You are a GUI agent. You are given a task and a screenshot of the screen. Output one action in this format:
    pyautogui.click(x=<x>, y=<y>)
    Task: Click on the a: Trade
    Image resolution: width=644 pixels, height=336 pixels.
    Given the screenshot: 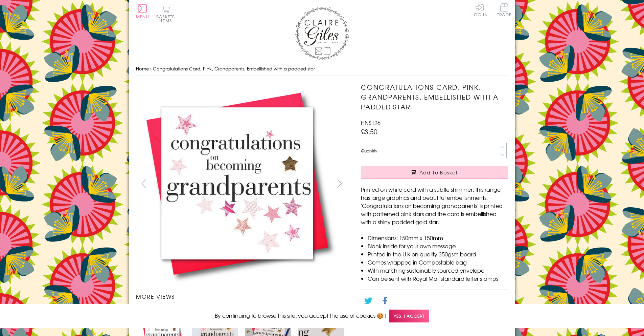 What is the action you would take?
    pyautogui.click(x=504, y=11)
    